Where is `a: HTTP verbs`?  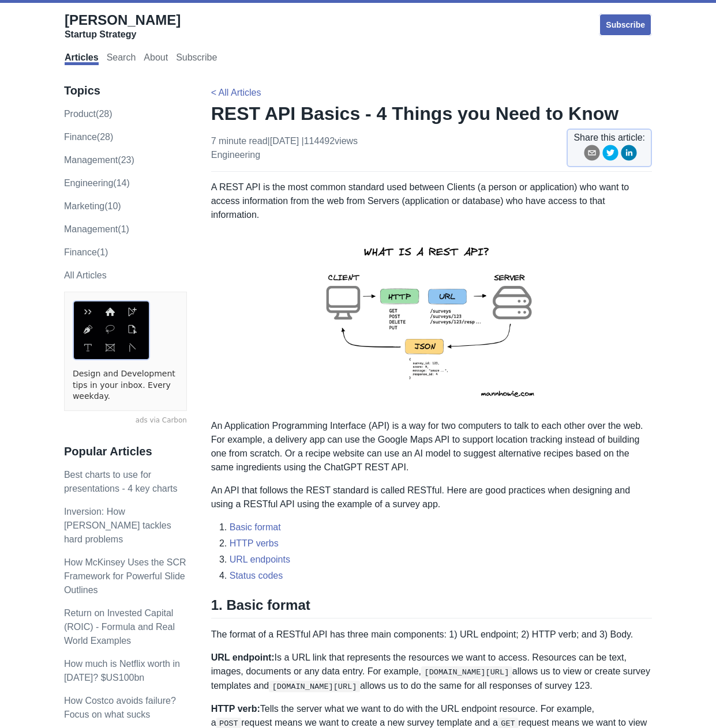
a: HTTP verbs is located at coordinates (254, 543).